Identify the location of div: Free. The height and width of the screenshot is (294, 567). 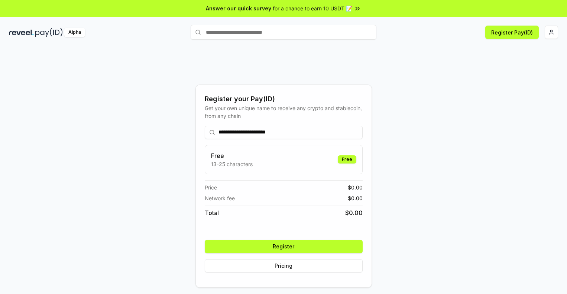
(347, 160).